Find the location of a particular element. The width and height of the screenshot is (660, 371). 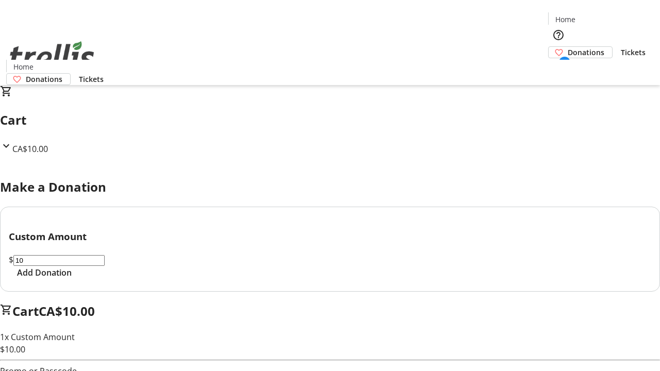

button: Help is located at coordinates (558, 35).